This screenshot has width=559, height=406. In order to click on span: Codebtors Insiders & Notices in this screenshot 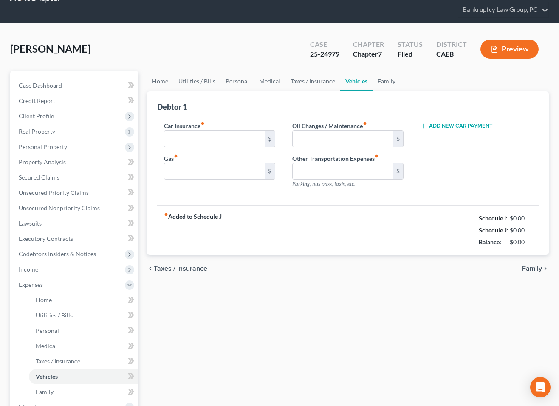, I will do `click(57, 253)`.